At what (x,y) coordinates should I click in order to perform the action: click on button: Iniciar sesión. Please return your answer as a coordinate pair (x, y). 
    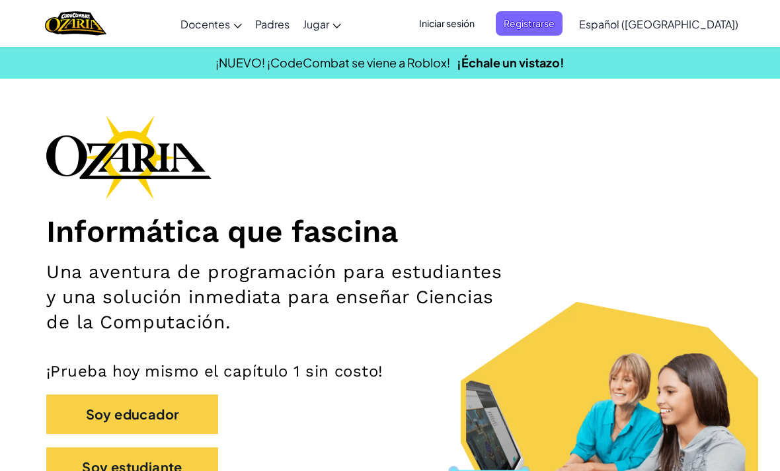
    Looking at the image, I should click on (447, 23).